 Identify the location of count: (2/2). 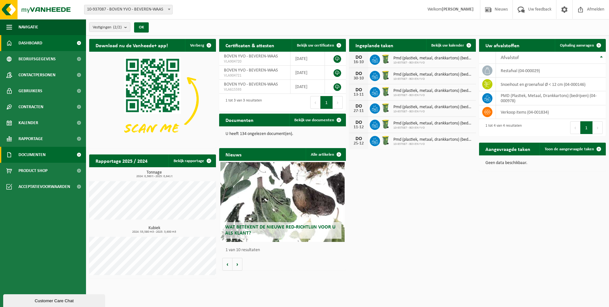
(117, 27).